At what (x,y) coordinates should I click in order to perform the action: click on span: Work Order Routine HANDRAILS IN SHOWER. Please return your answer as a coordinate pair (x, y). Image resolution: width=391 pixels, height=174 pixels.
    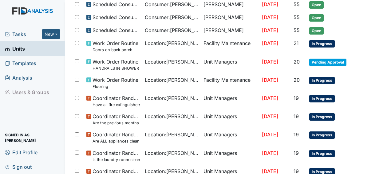
    Looking at the image, I should click on (116, 64).